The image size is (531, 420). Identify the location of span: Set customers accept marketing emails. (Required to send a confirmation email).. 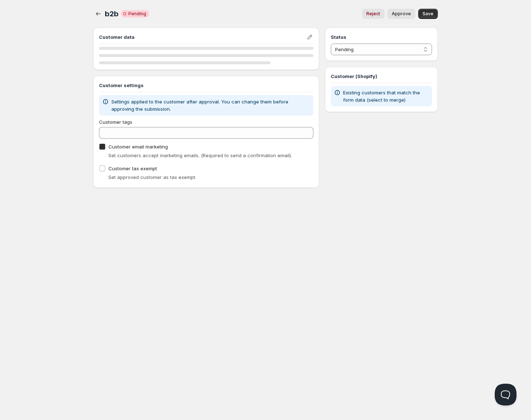
(200, 155).